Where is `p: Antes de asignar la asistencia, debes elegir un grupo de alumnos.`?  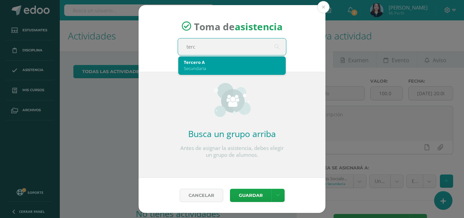 p: Antes de asignar la asistencia, debes elegir un grupo de alumnos. is located at coordinates (232, 152).